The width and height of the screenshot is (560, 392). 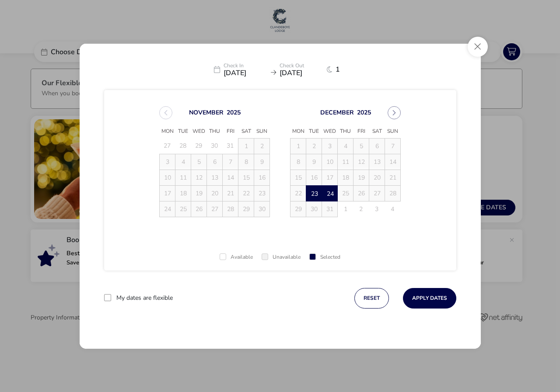 What do you see at coordinates (478, 47) in the screenshot?
I see `button: Close` at bounding box center [478, 47].